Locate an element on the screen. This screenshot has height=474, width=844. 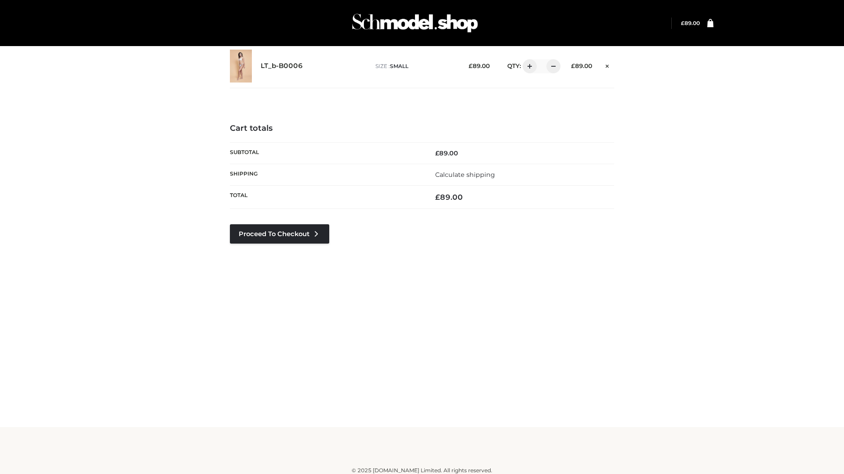
a: Remove this item is located at coordinates (607, 65).